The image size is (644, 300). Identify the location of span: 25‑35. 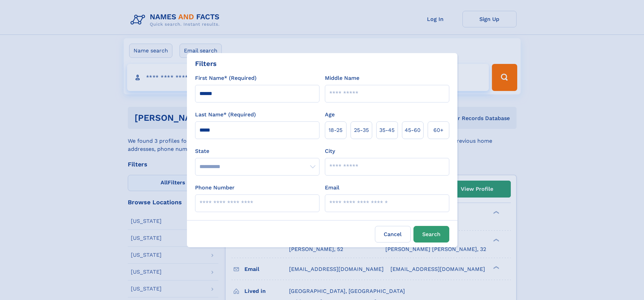
(361, 130).